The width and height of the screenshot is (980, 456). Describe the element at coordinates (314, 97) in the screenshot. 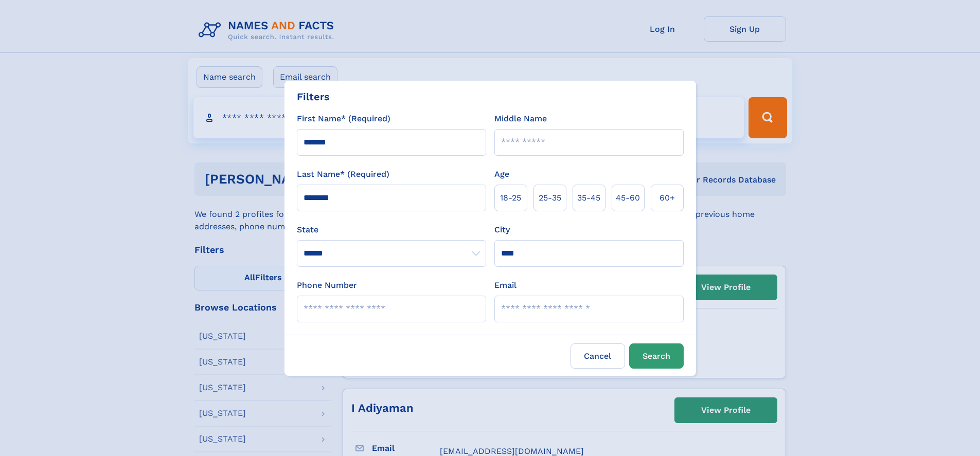

I see `div: Filters` at that location.